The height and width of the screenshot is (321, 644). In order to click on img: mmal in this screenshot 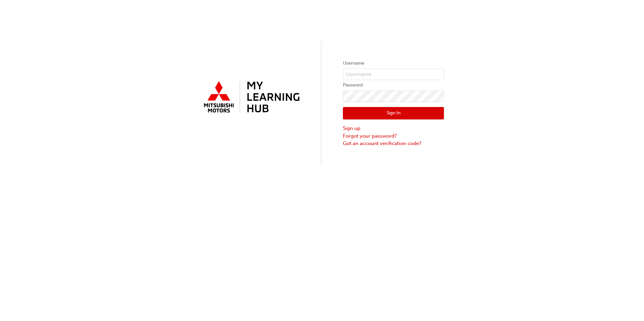, I will do `click(251, 98)`.